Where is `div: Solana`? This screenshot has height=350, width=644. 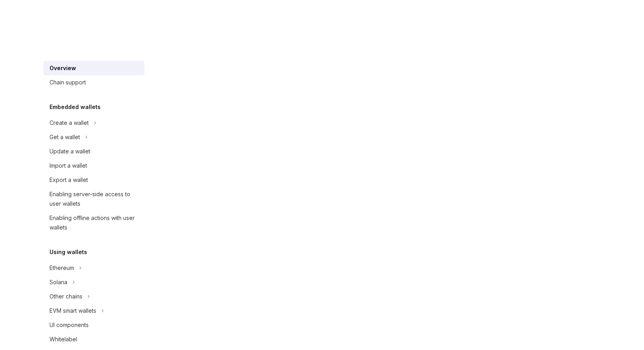 div: Solana is located at coordinates (58, 282).